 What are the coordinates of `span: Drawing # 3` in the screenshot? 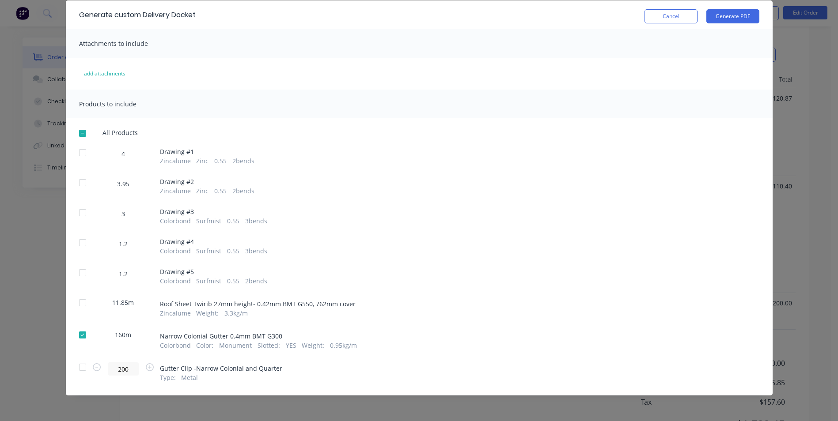 It's located at (213, 212).